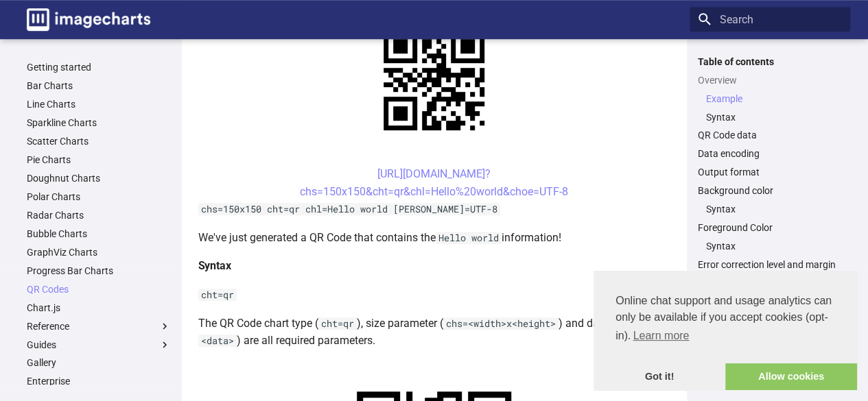  Describe the element at coordinates (770, 209) in the screenshot. I see `nav: Background color` at that location.